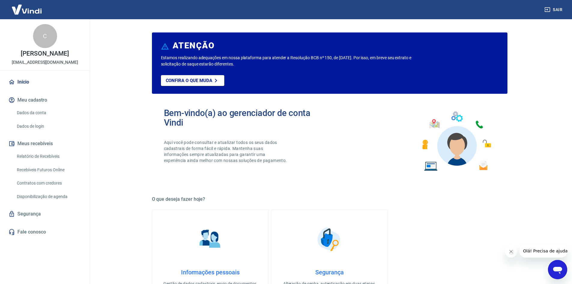 Image resolution: width=572 pixels, height=284 pixels. I want to click on h2: Bem-vindo(a) ao gerenciador de conta Vindi, so click(247, 118).